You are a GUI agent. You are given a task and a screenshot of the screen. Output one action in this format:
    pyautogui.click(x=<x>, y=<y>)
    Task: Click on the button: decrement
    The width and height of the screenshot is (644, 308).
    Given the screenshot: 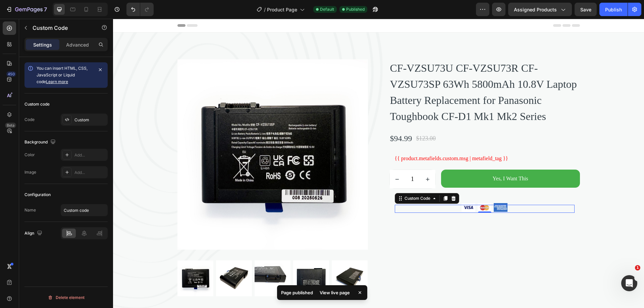 What is the action you would take?
    pyautogui.click(x=284, y=160)
    